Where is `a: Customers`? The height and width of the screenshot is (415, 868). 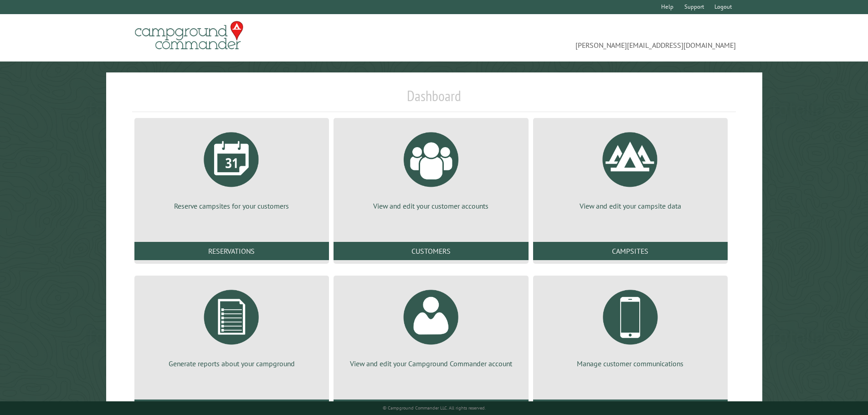
a: Customers is located at coordinates (430, 251).